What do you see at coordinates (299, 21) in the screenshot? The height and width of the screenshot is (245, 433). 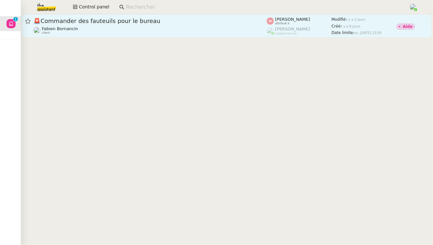 I see `app-user-label: attribué à` at bounding box center [299, 21].